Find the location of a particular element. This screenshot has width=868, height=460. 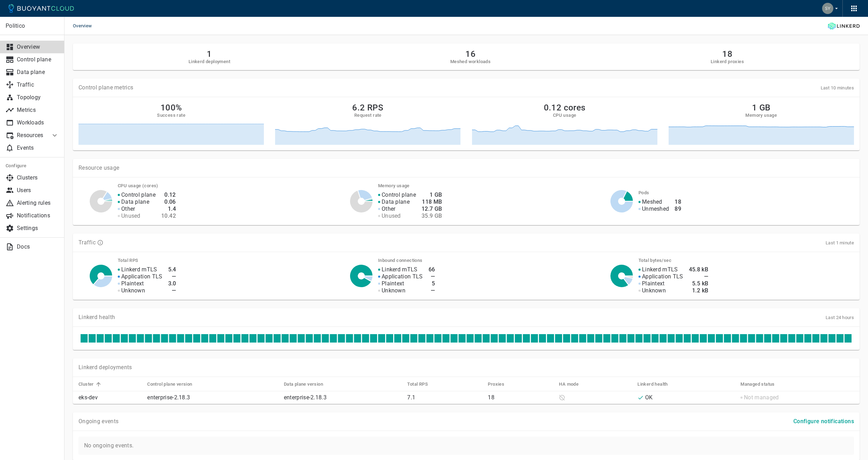

span: HA mode is located at coordinates (573, 384).